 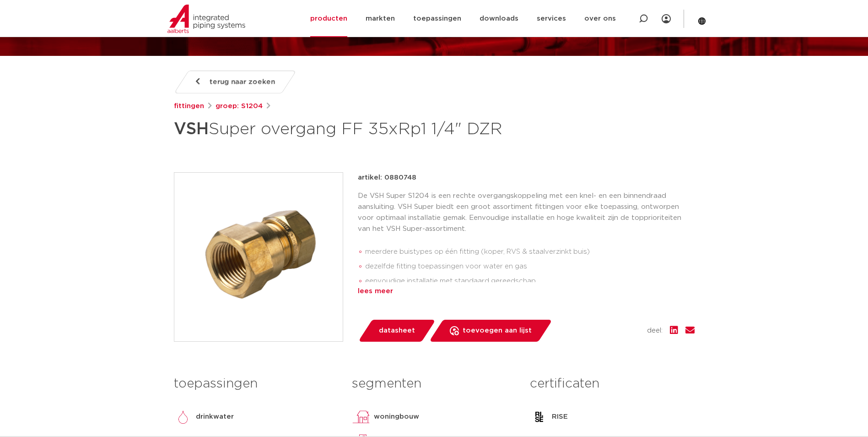 I want to click on h3: toepassingen, so click(x=256, y=383).